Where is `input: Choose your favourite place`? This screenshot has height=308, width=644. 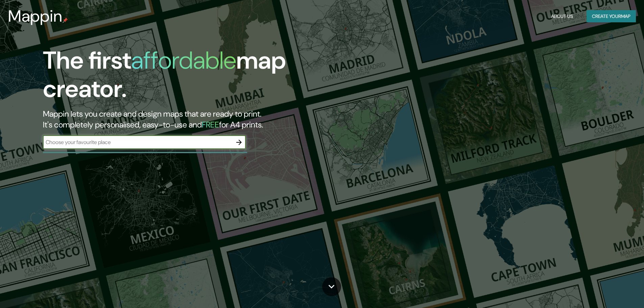 input: Choose your favourite place is located at coordinates (137, 142).